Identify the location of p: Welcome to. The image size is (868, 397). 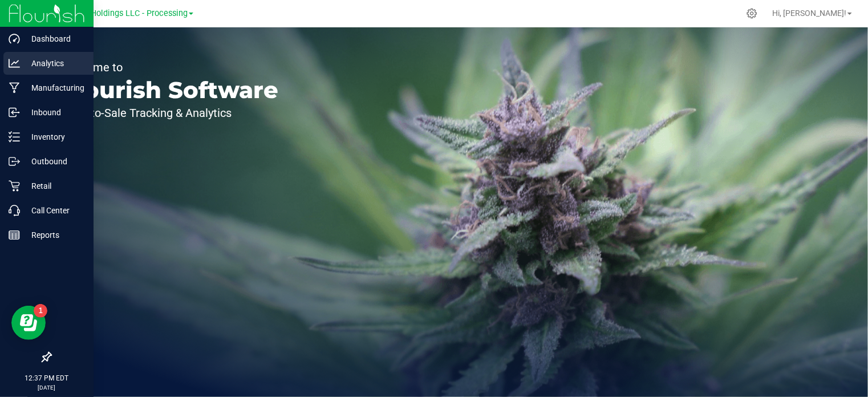
(170, 68).